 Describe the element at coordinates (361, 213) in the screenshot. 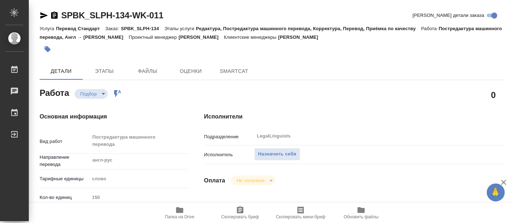

I see `button: Обновить файлы` at that location.